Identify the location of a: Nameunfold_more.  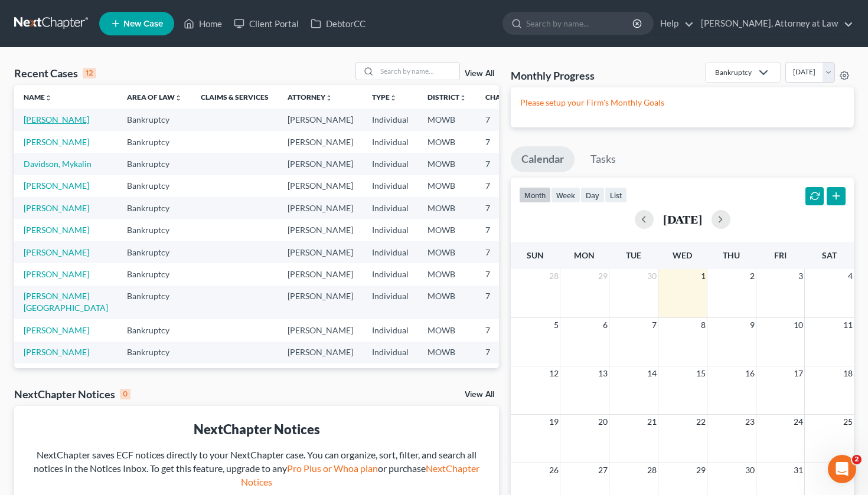
(38, 97).